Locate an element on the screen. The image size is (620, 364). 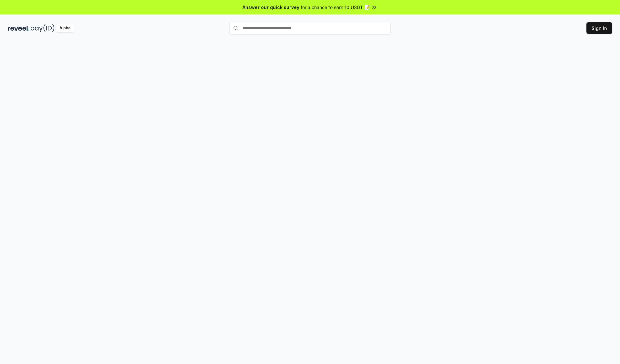
span: Answer our quick survey is located at coordinates (271, 7).